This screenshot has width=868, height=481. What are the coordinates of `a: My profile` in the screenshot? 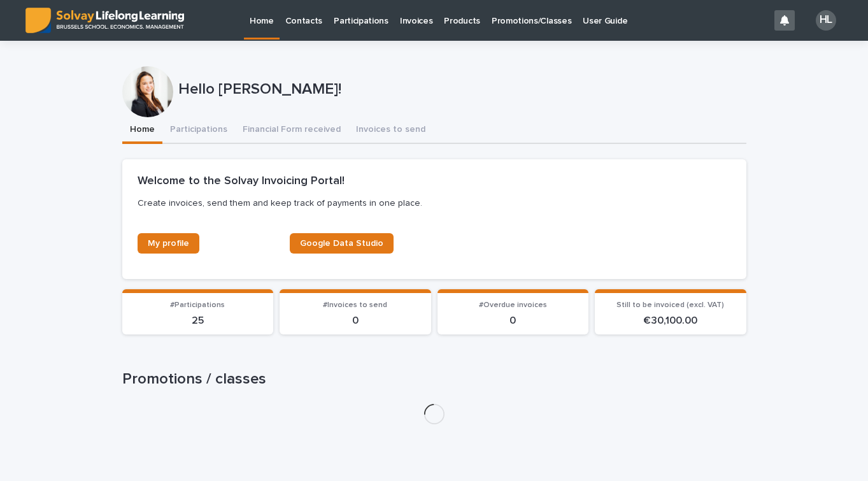 It's located at (168, 243).